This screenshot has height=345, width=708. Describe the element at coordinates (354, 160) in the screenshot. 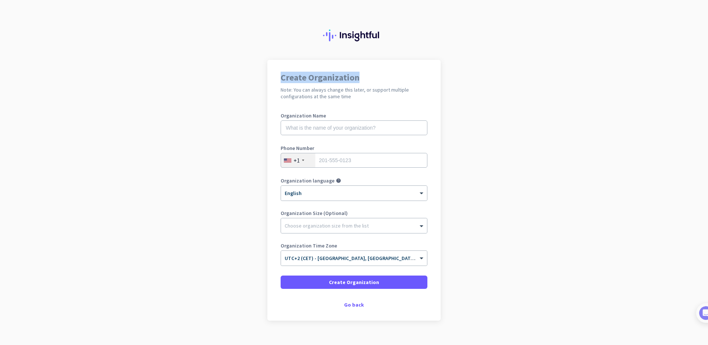

I see `input: 201-555-0123` at that location.